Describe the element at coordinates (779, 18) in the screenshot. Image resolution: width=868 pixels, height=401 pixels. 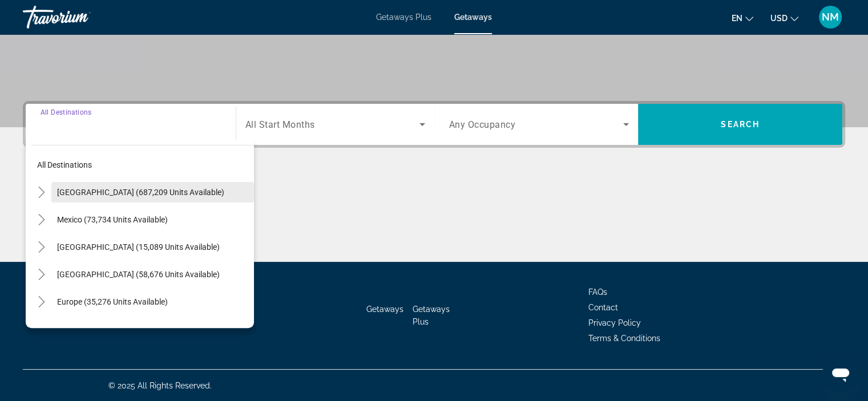
I see `span: USD` at that location.